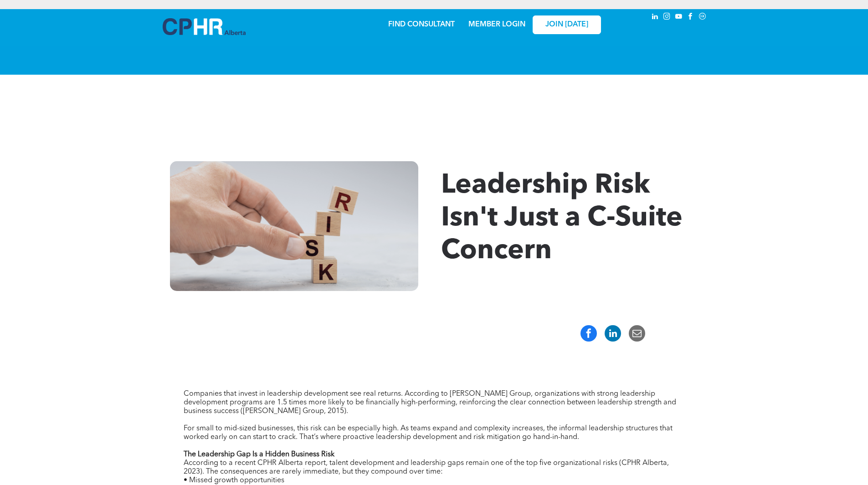 The image size is (868, 485). I want to click on span: • Missed growth opportunities, so click(234, 481).